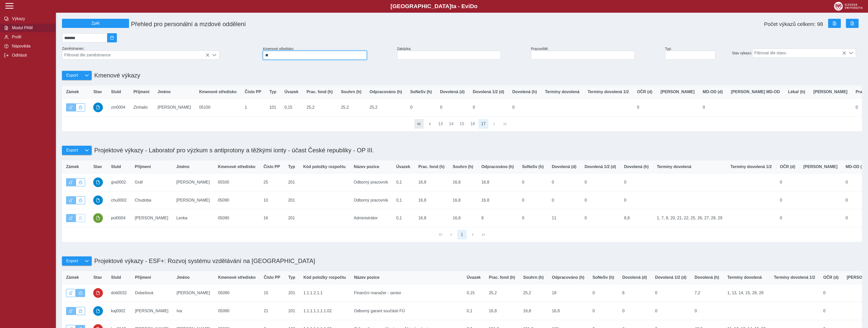 The width and height of the screenshot is (868, 328). What do you see at coordinates (272, 293) in the screenshot?
I see `td: 15` at bounding box center [272, 293].